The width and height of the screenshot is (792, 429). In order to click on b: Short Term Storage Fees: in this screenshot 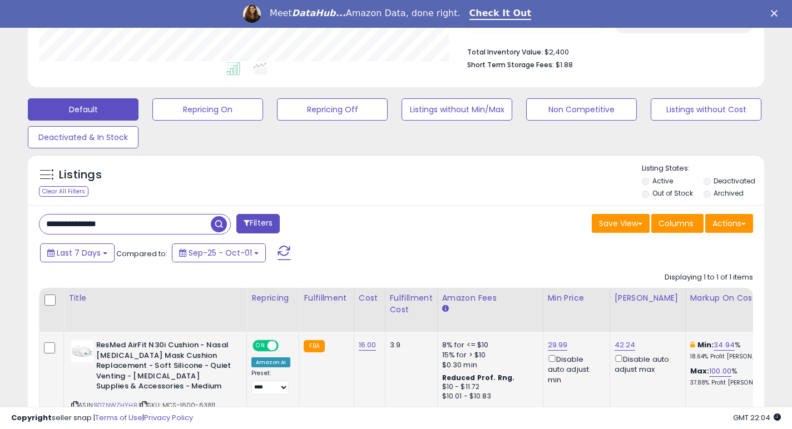, I will do `click(510, 64)`.